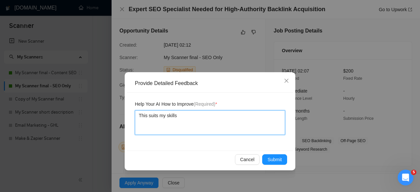 This screenshot has width=420, height=192. What do you see at coordinates (176, 104) in the screenshot?
I see `span: Help Your AI How to Improve` at bounding box center [176, 104].